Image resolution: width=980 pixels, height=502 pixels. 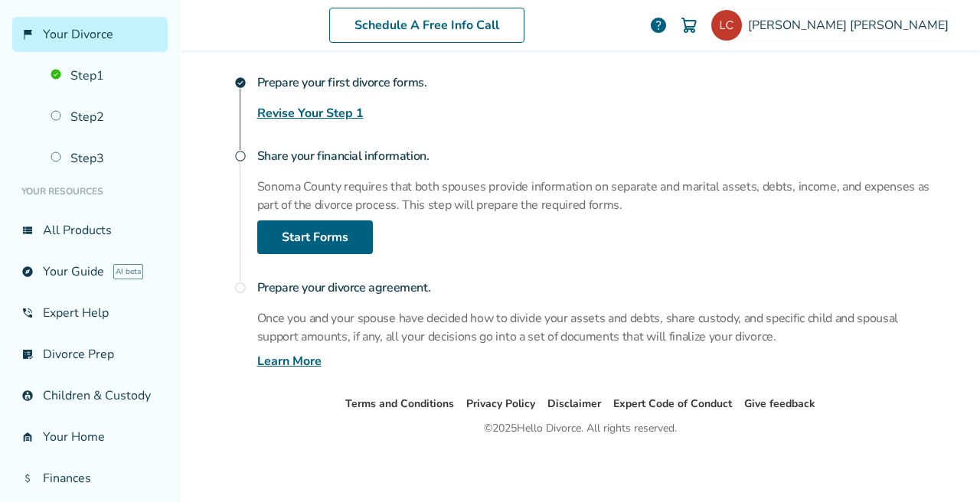 I want to click on p: Sonoma County requires that both spouses provide information on separate and marital assets, debt..., so click(x=596, y=196).